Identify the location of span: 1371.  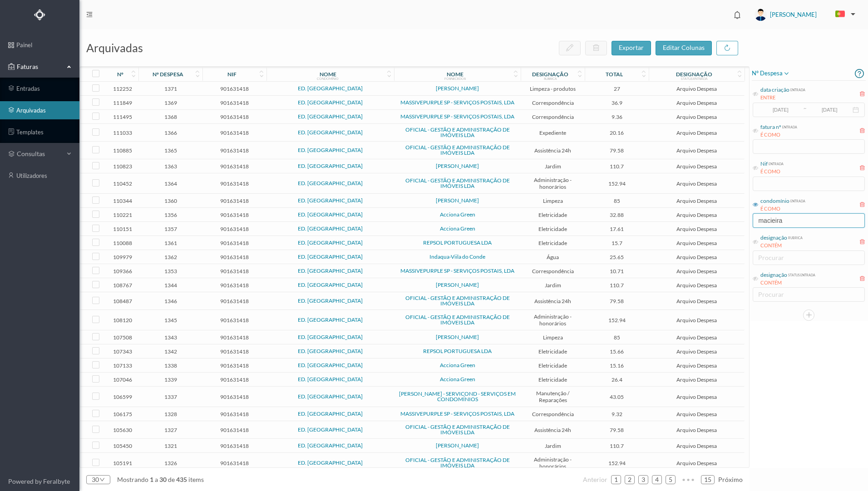
(170, 89).